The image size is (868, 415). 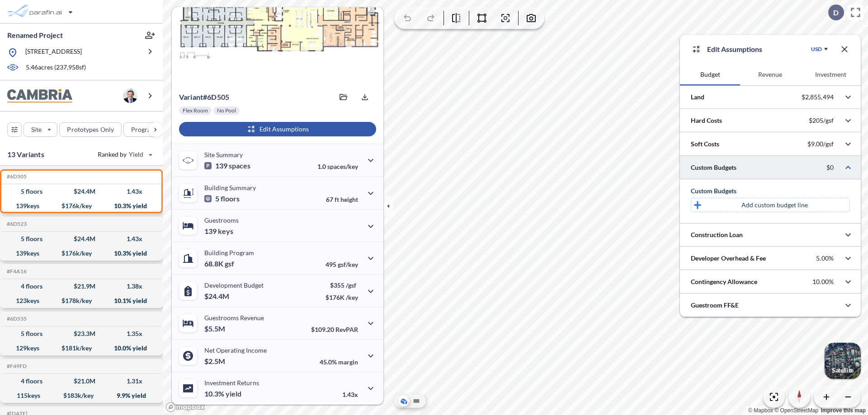 What do you see at coordinates (404, 401) in the screenshot?
I see `button: Aerial View` at bounding box center [404, 401].